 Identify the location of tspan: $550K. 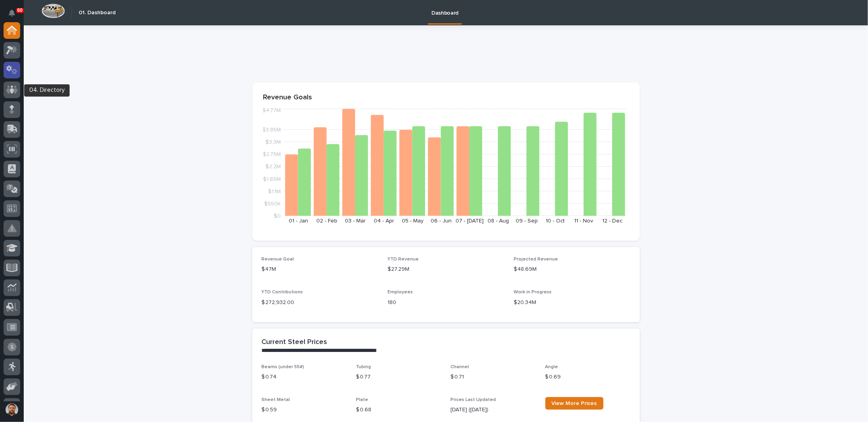
(273, 203).